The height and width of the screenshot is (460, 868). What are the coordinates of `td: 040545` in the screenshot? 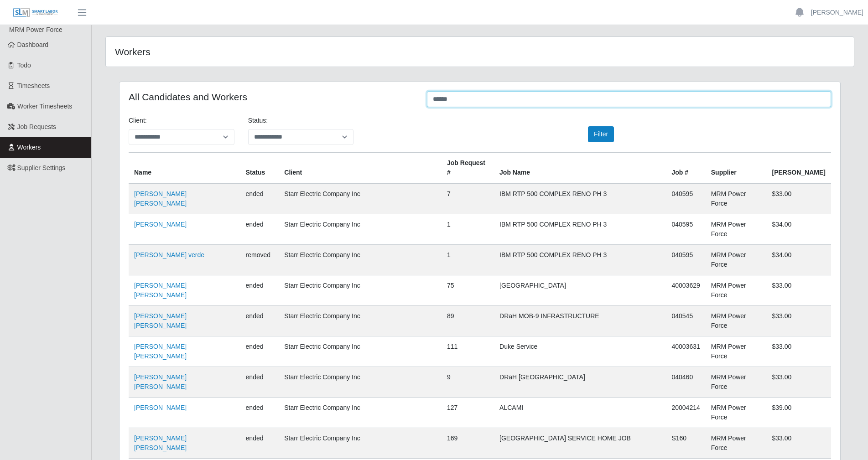 It's located at (686, 321).